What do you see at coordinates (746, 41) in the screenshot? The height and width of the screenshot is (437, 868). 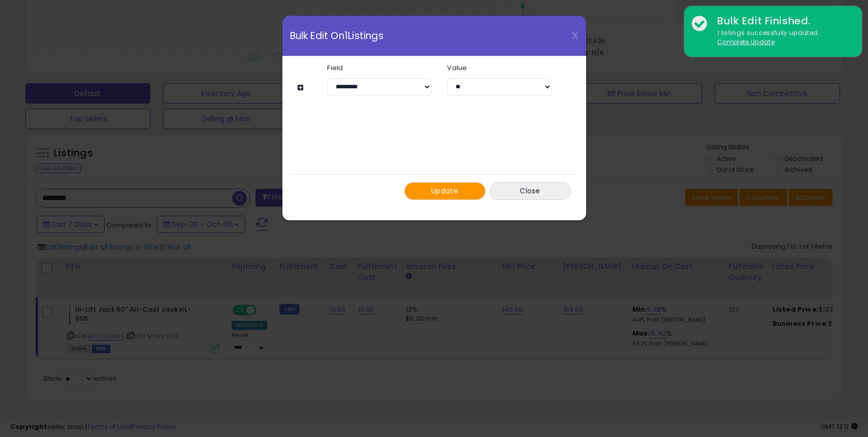 I see `u: Complete Update` at bounding box center [746, 41].